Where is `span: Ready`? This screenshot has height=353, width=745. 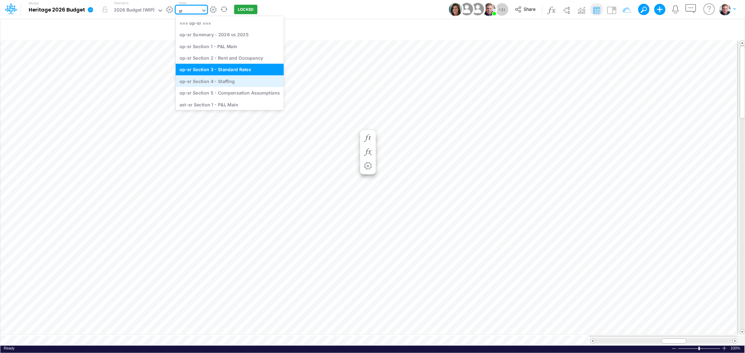 span: Ready is located at coordinates (9, 348).